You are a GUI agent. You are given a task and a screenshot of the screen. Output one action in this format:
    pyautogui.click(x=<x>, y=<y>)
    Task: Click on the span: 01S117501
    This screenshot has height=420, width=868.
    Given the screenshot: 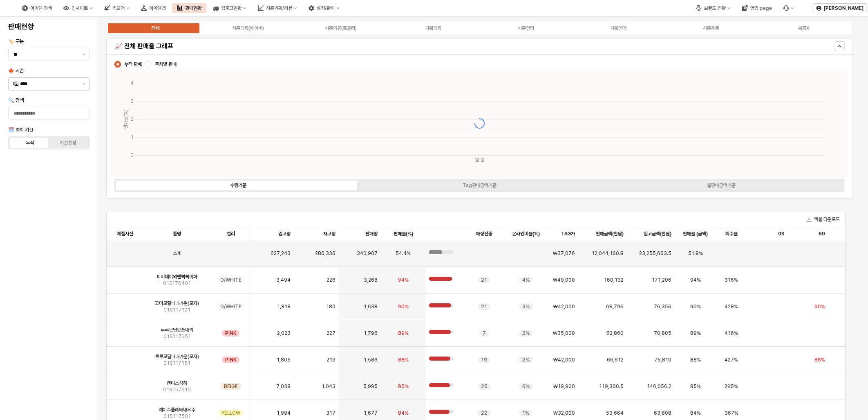 What is the action you would take?
    pyautogui.click(x=177, y=416)
    